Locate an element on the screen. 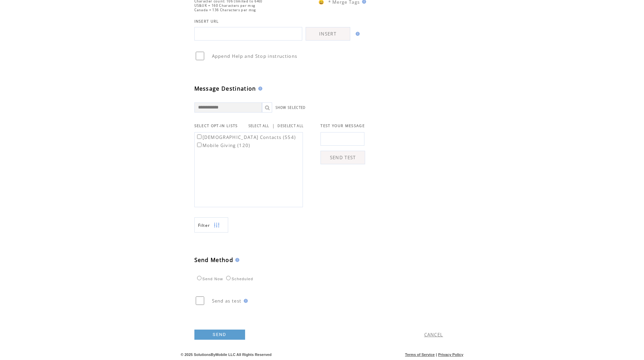 The width and height of the screenshot is (644, 360). label: Send Now is located at coordinates (209, 279).